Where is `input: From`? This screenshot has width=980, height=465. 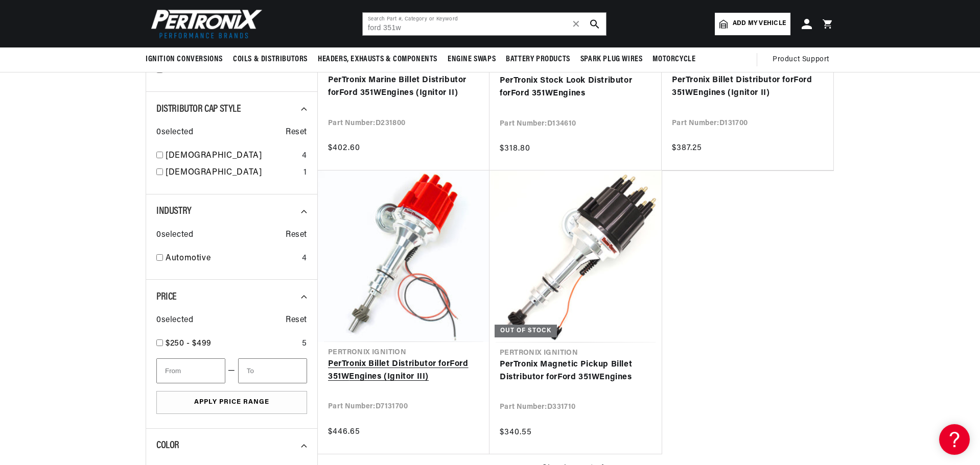
input: From is located at coordinates (190, 371).